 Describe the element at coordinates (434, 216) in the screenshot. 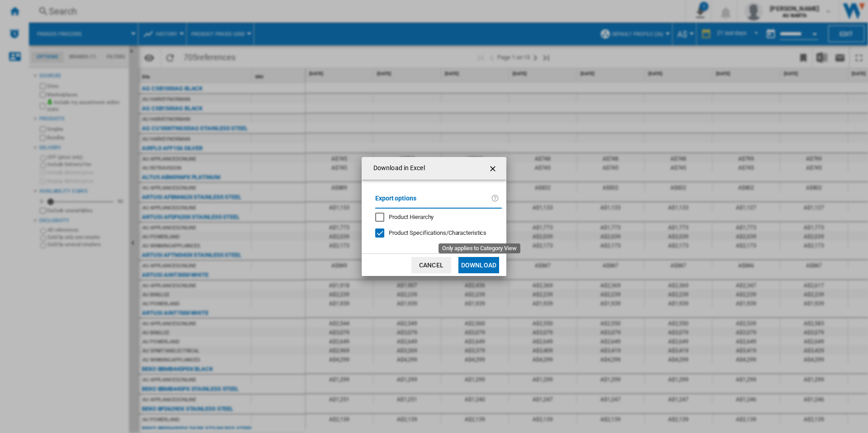

I see `md-dialog: Download in ...` at that location.